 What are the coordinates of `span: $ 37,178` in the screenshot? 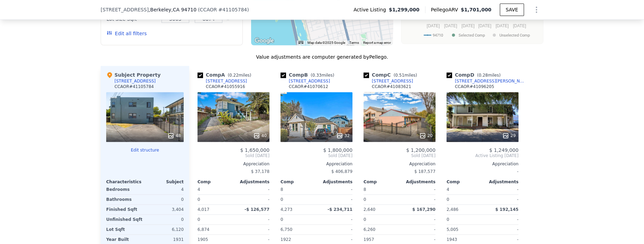 It's located at (260, 172).